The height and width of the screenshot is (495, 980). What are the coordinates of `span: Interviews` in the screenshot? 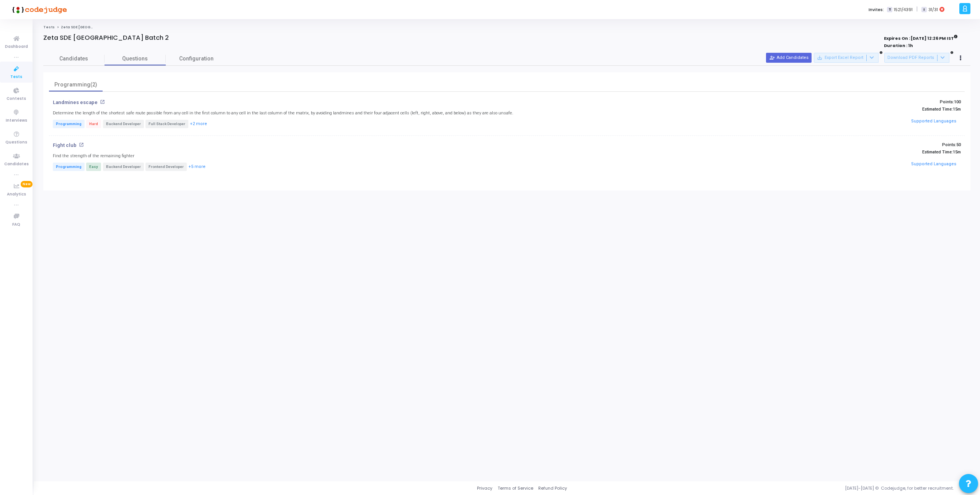 It's located at (17, 121).